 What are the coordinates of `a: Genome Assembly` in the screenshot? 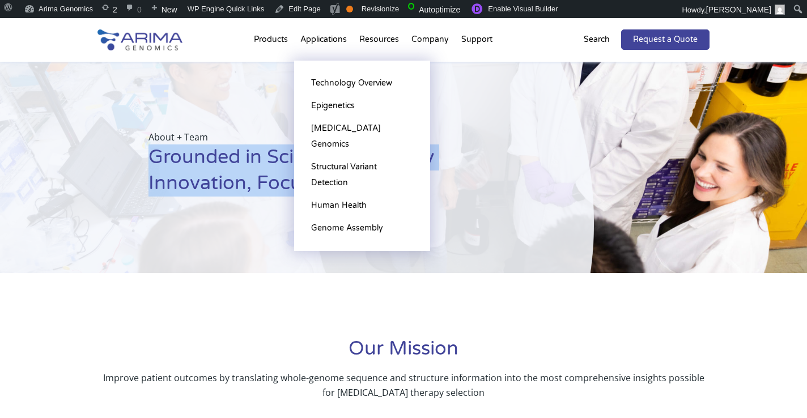 It's located at (362, 228).